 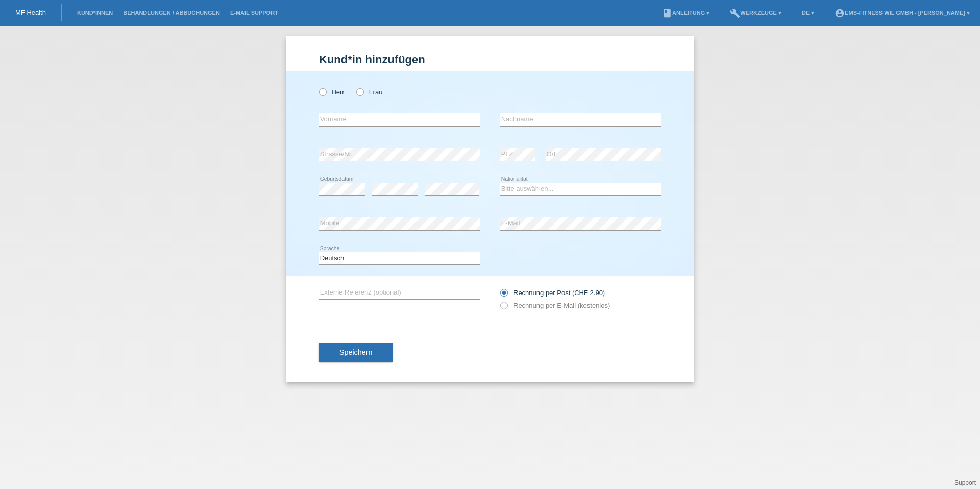 I want to click on a: Behandlungen / Abbuchungen, so click(x=172, y=13).